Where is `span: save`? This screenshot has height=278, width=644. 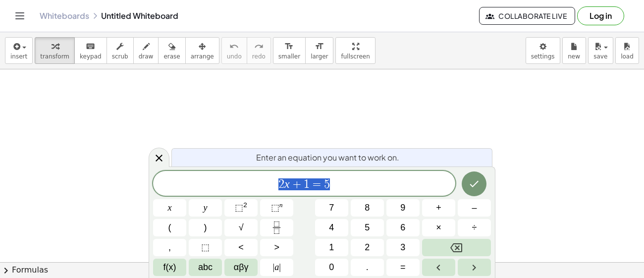
span: save is located at coordinates (600, 57).